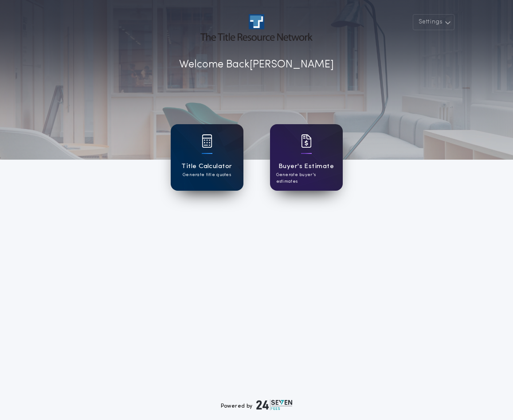  What do you see at coordinates (433, 22) in the screenshot?
I see `button: Settings` at bounding box center [433, 22].